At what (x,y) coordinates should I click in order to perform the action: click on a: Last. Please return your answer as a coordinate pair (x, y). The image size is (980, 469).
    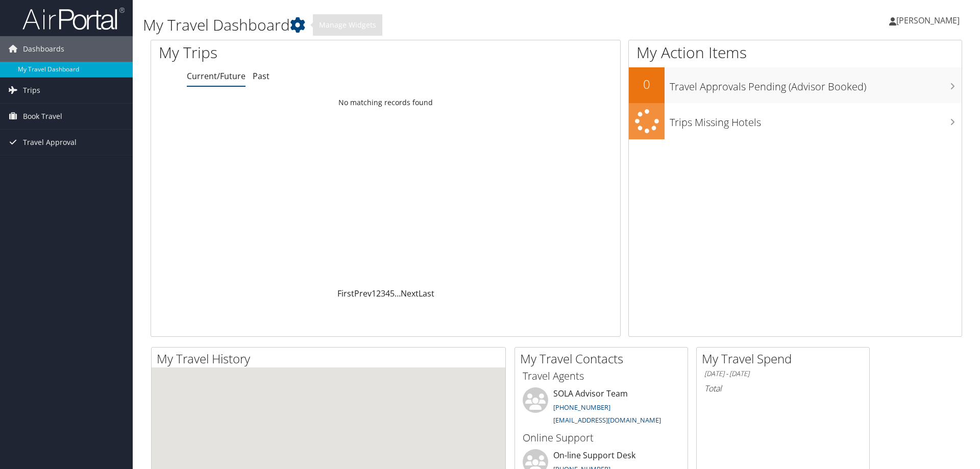
    Looking at the image, I should click on (426, 293).